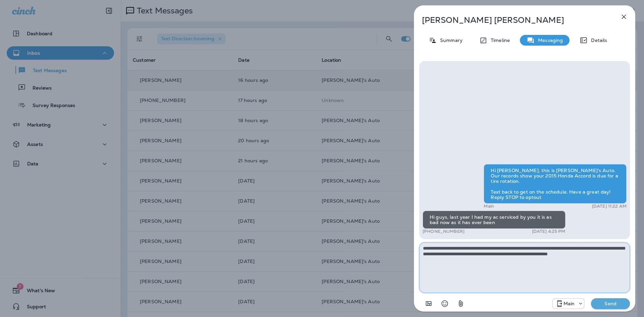 This screenshot has width=644, height=317. What do you see at coordinates (568, 303) in the screenshot?
I see `div: +1 (941) 231-4423` at bounding box center [568, 303].